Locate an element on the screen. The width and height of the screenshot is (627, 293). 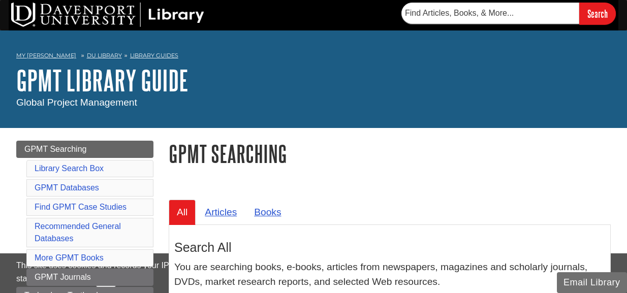
a: Recommended General Databases is located at coordinates (78, 232).